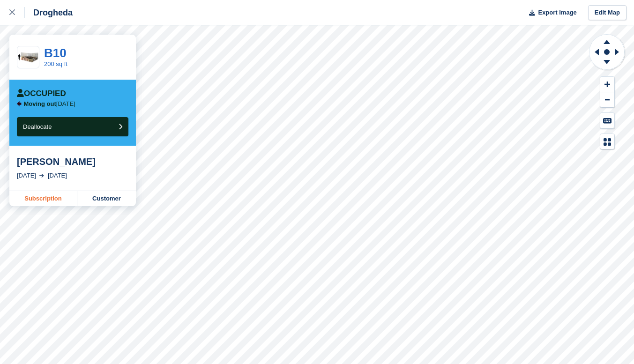 The width and height of the screenshot is (634, 364). Describe the element at coordinates (19, 103) in the screenshot. I see `img: arrow-left-icn-90495f2de72eb5bd0bd1c3c35deca35cc13f817d75bef06ecd7c0b315636ce7e.svg` at that location.